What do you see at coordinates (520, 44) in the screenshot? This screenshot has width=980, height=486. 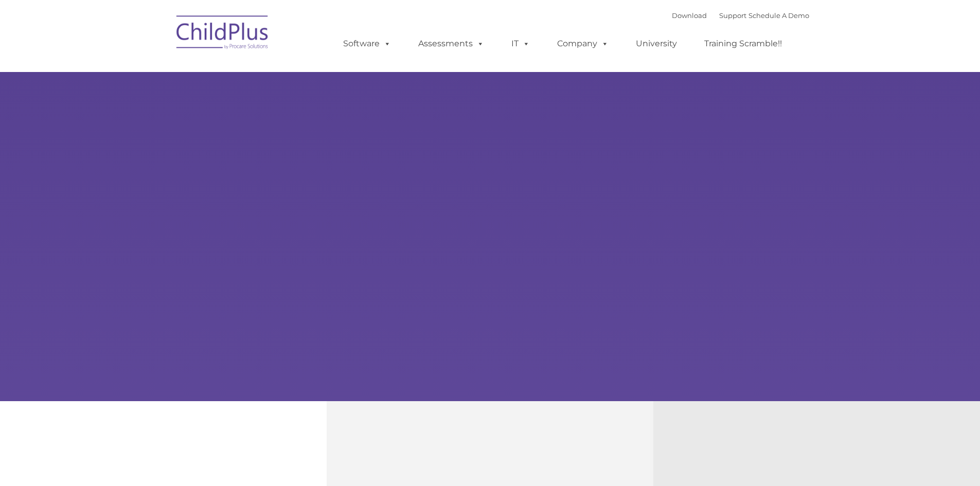 I see `a: IT` at bounding box center [520, 44].